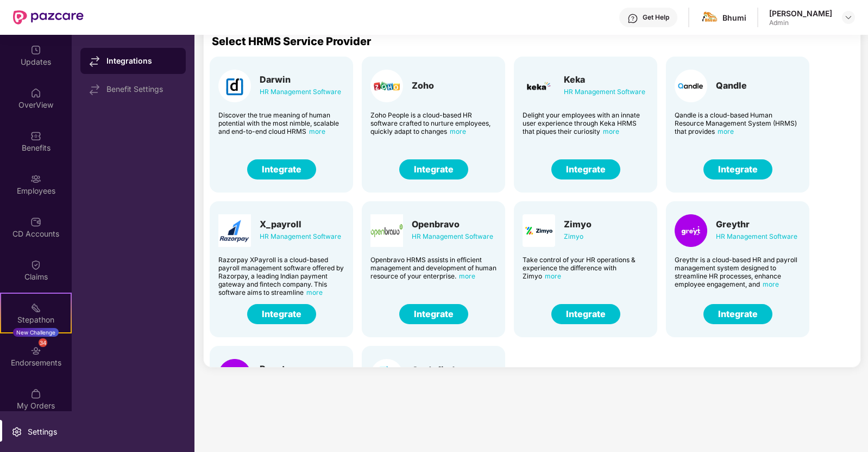 This screenshot has height=452, width=868. Describe the element at coordinates (279, 369) in the screenshot. I see `div: Repute` at that location.